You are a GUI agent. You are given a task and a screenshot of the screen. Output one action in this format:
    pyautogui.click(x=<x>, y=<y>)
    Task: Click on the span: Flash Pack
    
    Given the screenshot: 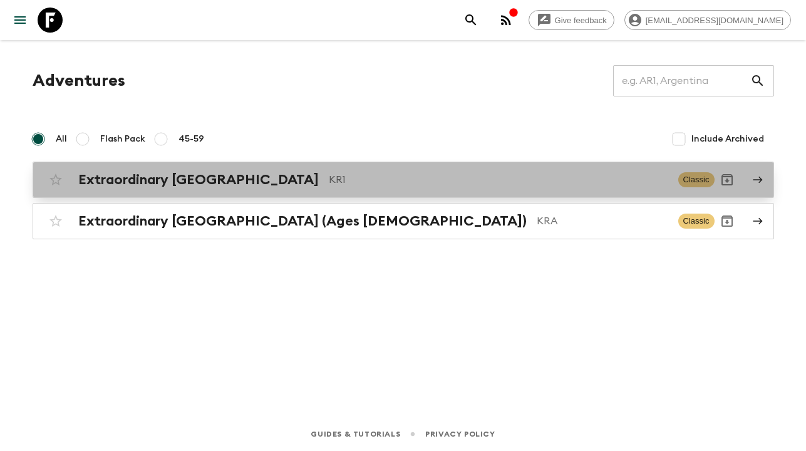 What is the action you would take?
    pyautogui.click(x=123, y=139)
    